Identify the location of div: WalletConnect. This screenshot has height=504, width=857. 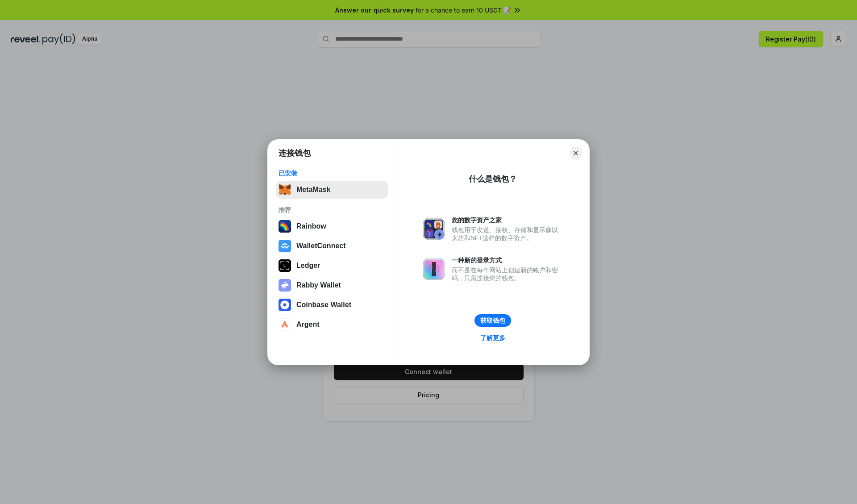
(321, 246).